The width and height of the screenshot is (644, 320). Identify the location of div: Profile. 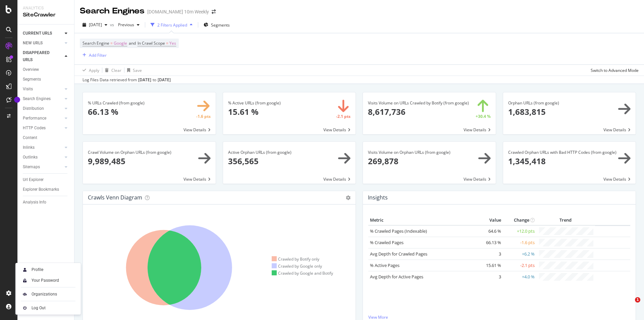
(37, 270).